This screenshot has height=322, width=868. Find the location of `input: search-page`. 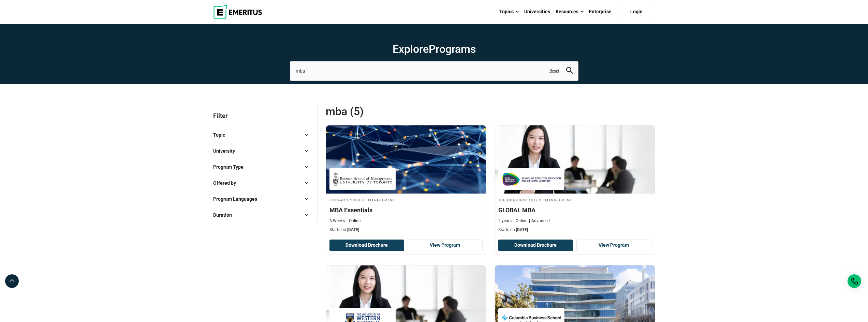

input: search-page is located at coordinates (434, 71).